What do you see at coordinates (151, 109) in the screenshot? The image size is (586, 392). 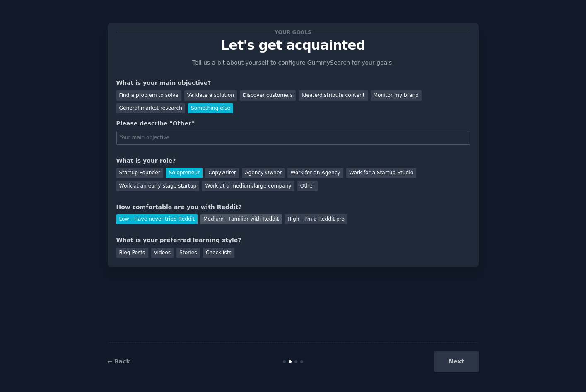 I see `div: General market research` at bounding box center [151, 109].